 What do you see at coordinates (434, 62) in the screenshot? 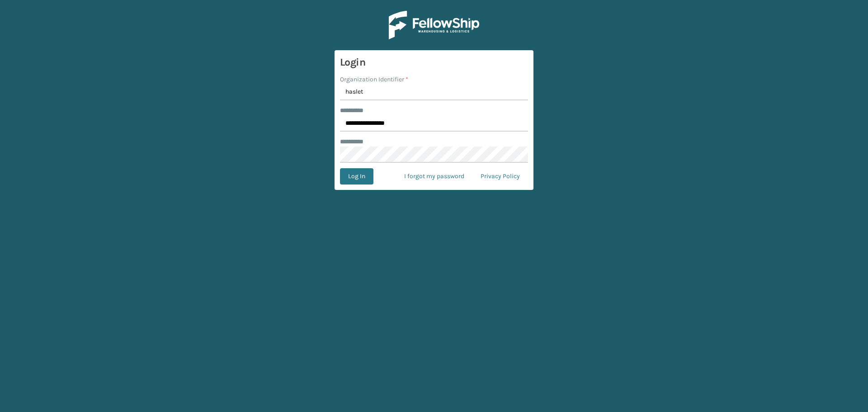
I see `h3: Login` at bounding box center [434, 62].